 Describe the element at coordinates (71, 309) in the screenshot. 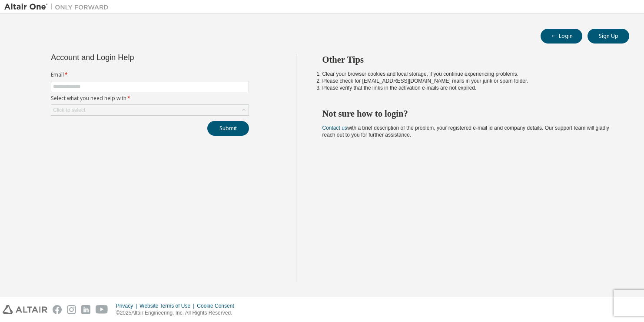

I see `img: instagram.svg` at that location.